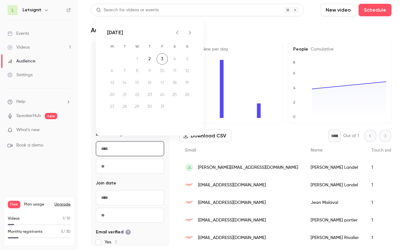  I want to click on text: 8, so click(294, 62).